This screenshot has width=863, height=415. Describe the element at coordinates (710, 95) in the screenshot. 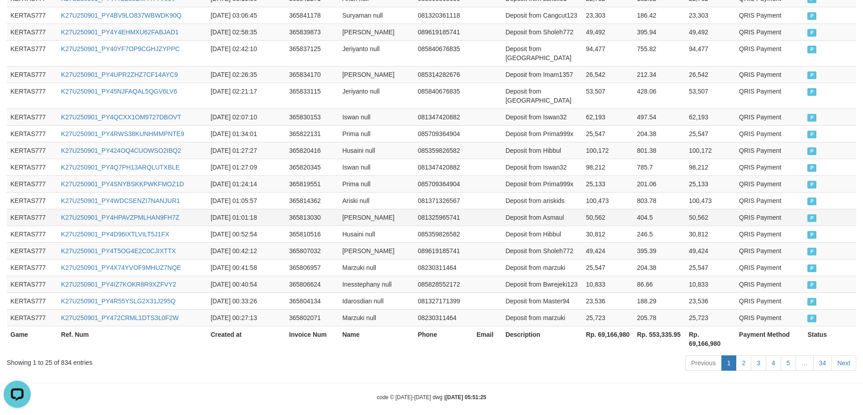

I see `td: 53,507` at that location.